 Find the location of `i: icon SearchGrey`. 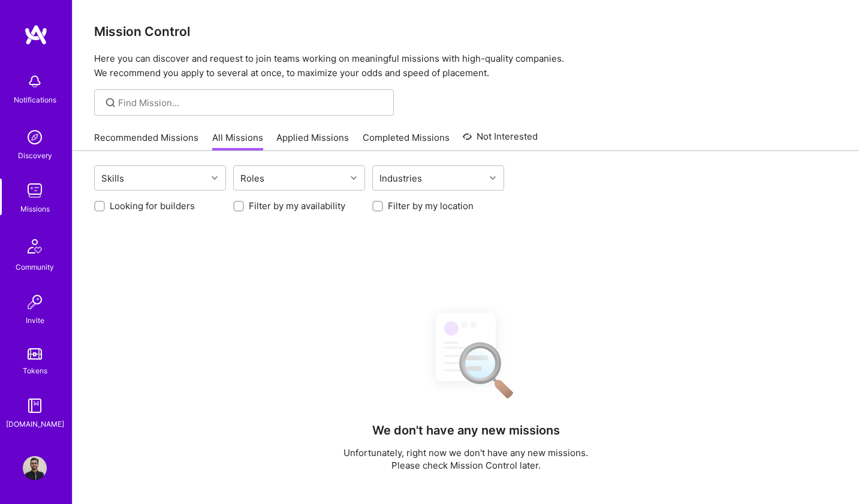

i: icon SearchGrey is located at coordinates (110, 102).